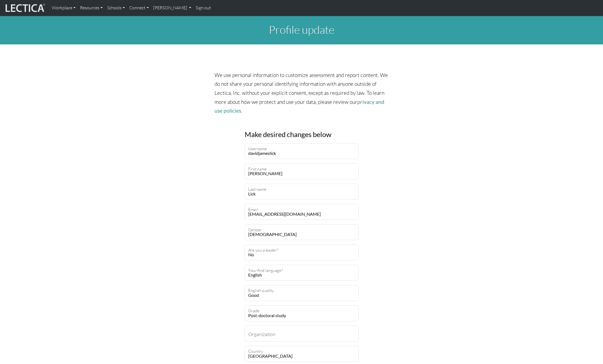 The width and height of the screenshot is (603, 364). I want to click on h3: Make desired changes below, so click(302, 134).